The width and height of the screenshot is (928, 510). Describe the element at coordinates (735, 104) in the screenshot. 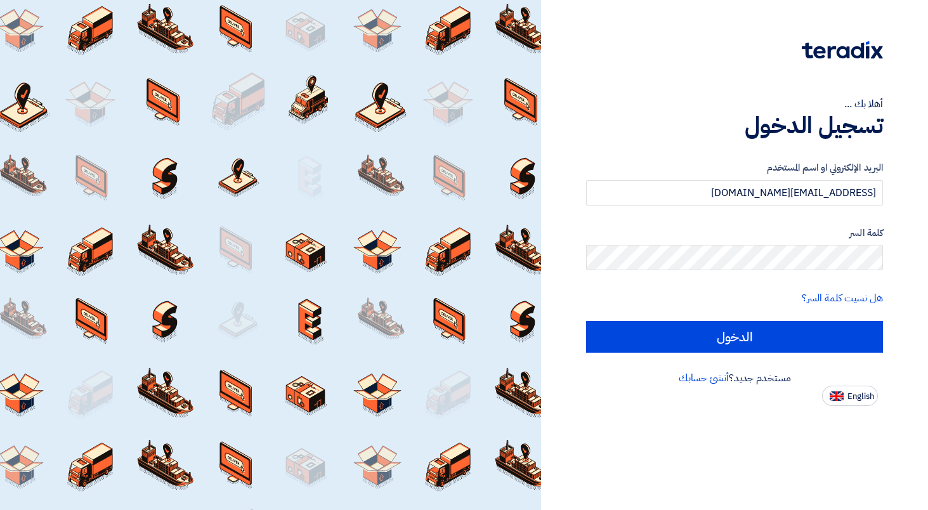

I see `div: أهلا بك ...` at that location.